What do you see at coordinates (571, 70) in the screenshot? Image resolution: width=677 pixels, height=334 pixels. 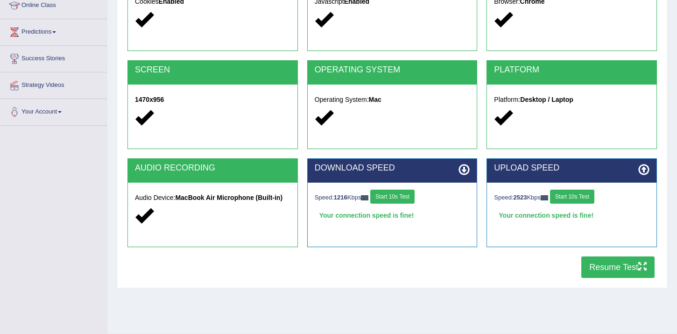 I see `h2: PLATFORM` at bounding box center [571, 70].